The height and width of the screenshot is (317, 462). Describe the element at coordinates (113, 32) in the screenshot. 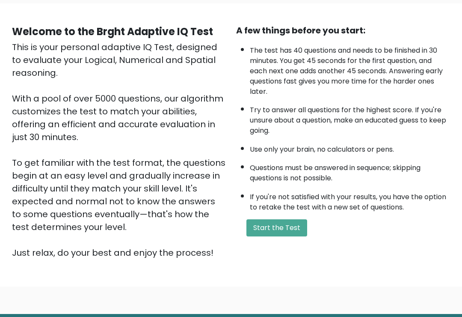

I see `b: Welcome to the Brght Adaptive IQ Test` at that location.